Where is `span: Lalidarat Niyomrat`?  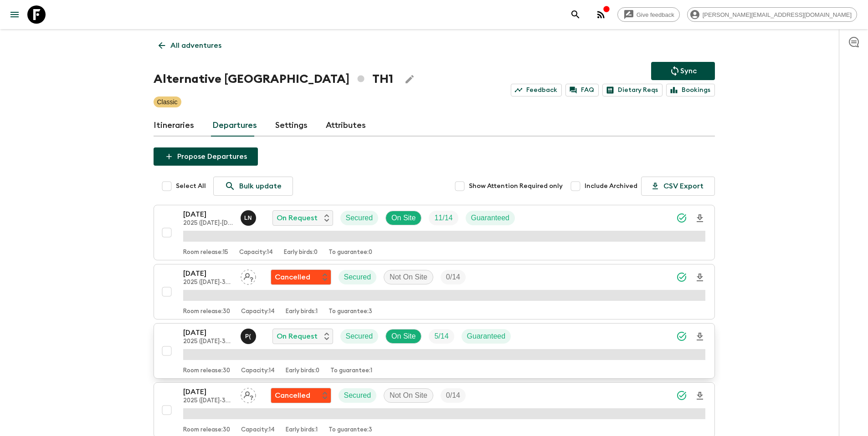 span: Lalidarat Niyomrat is located at coordinates (249, 217).